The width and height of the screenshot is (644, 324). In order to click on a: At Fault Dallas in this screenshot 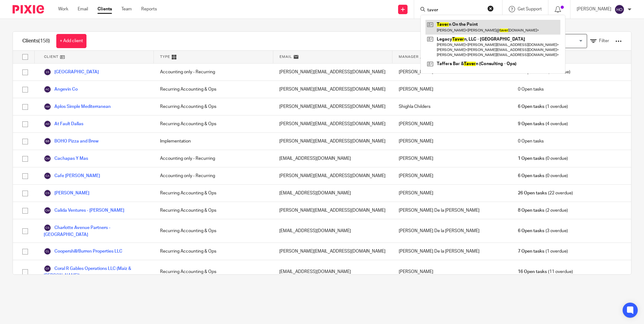, I will do `click(63, 124)`.